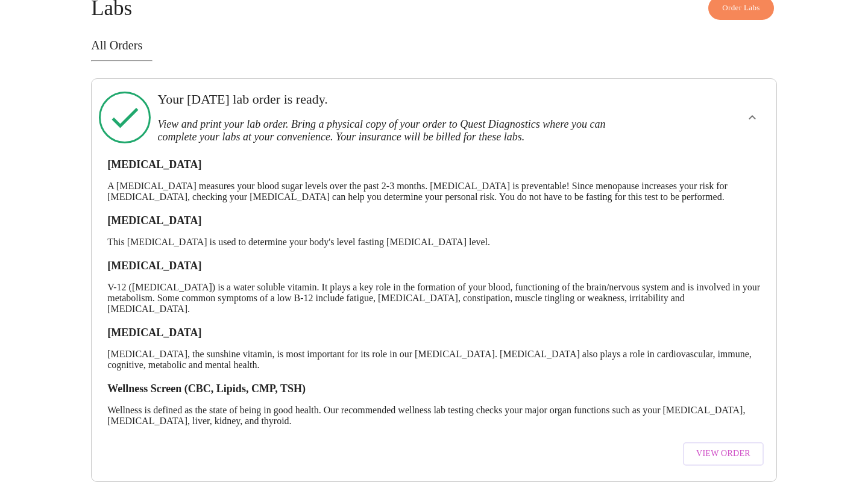 The image size is (868, 494). What do you see at coordinates (723, 454) in the screenshot?
I see `span: View Order` at bounding box center [723, 454].